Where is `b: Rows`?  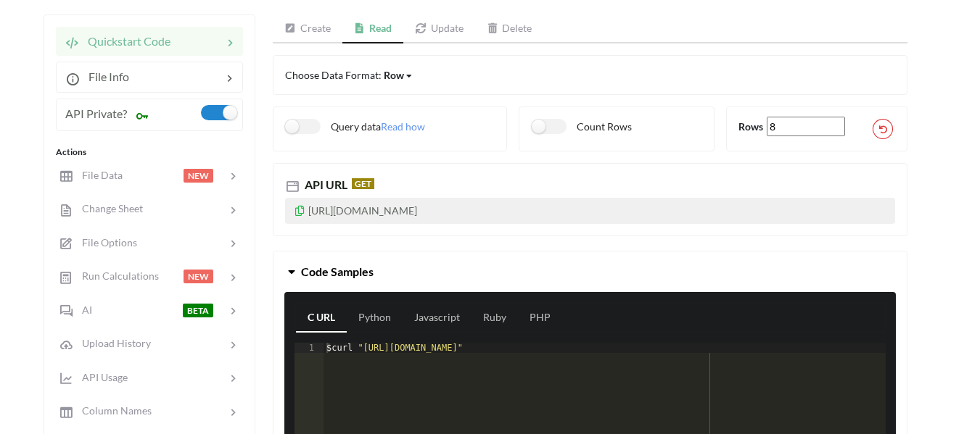 b: Rows is located at coordinates (750, 126).